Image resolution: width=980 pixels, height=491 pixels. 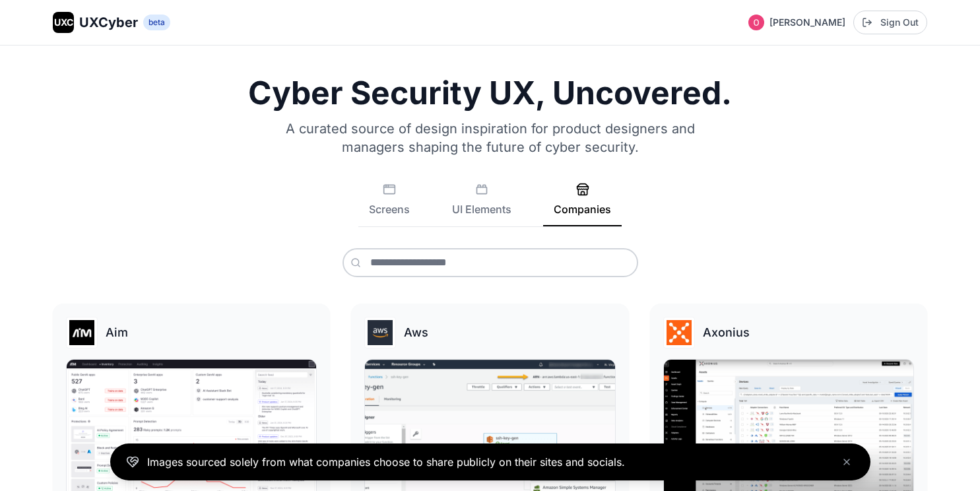 I want to click on img: Aws logo, so click(x=380, y=332).